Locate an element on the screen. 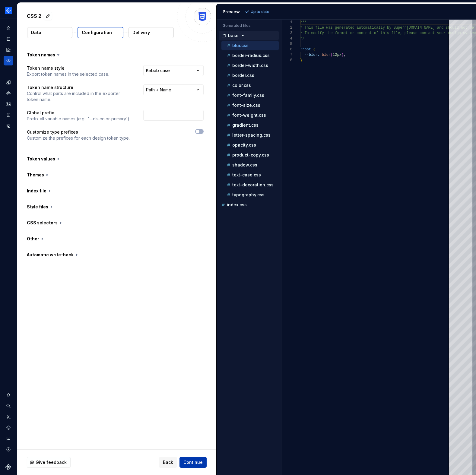 The image size is (476, 475). div: 7 is located at coordinates (287, 55).